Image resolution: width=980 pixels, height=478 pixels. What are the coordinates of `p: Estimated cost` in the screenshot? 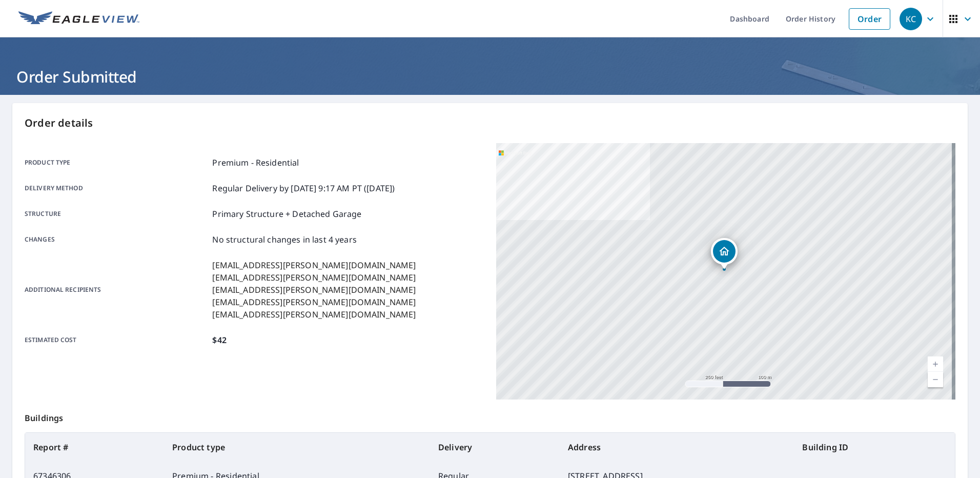 It's located at (116, 340).